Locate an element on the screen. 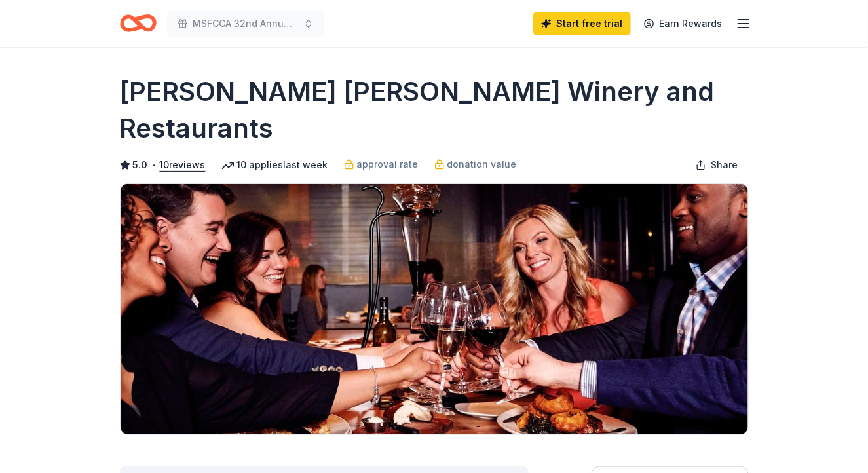 This screenshot has width=868, height=473. span: Share is located at coordinates (725, 166).